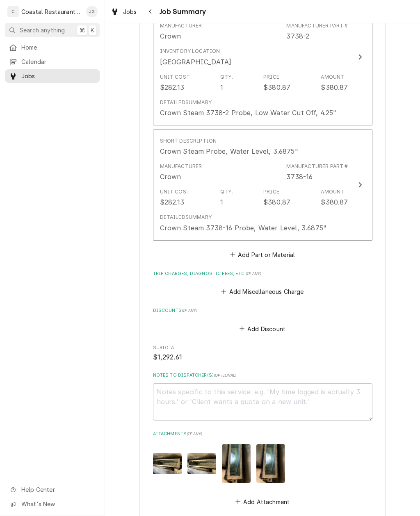  What do you see at coordinates (262, 284) in the screenshot?
I see `div: Trip Charges, Diagnostic Fees, etc.` at bounding box center [262, 284].